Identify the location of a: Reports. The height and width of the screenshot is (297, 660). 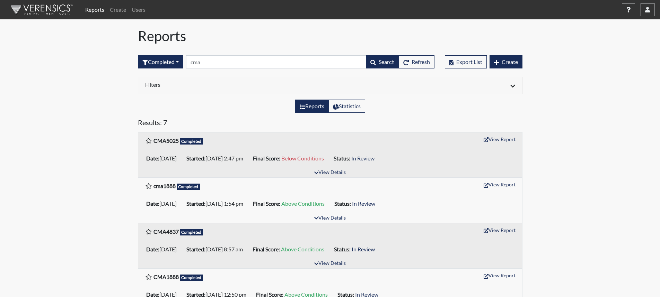
(95, 10).